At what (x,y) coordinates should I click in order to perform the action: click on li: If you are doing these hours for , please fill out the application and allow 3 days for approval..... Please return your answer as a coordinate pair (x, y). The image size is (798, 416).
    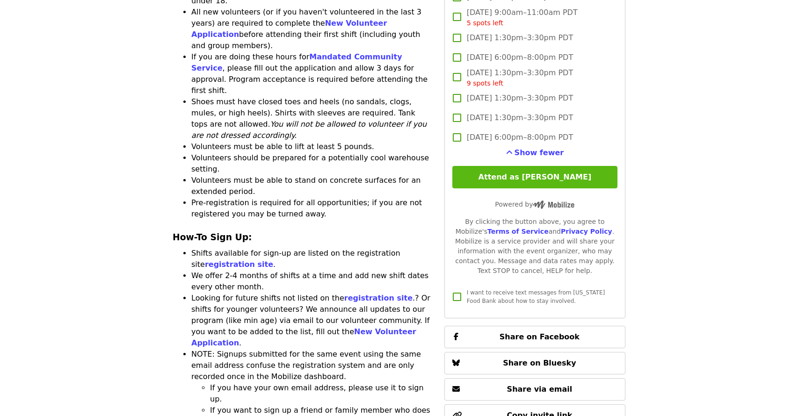
    Looking at the image, I should click on (312, 74).